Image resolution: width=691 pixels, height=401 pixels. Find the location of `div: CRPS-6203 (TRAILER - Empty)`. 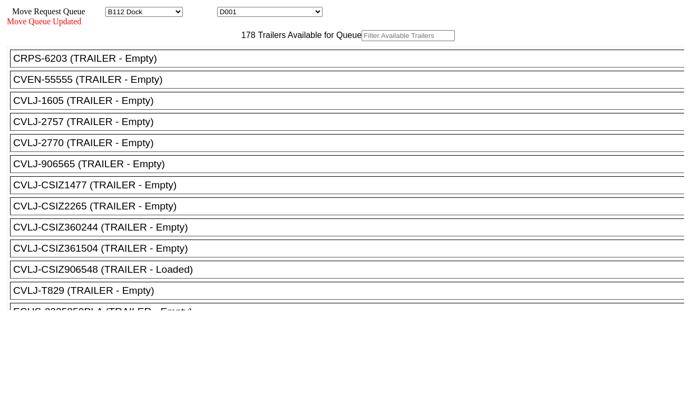

div: CRPS-6203 (TRAILER - Empty) is located at coordinates (352, 59).